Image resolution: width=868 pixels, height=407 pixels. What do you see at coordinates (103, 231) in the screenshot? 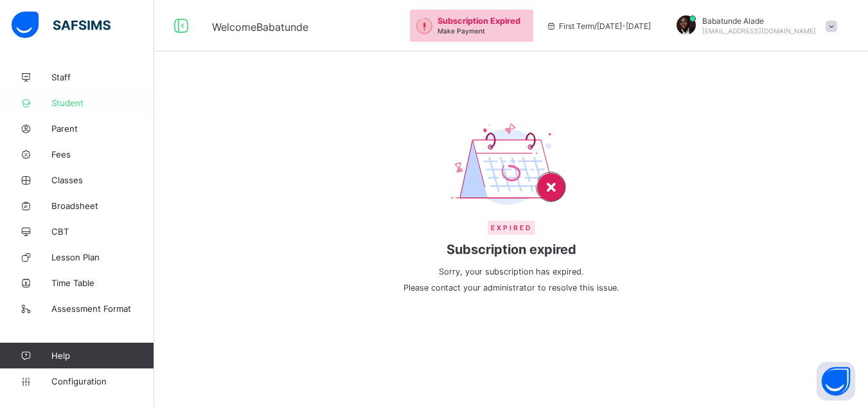
I see `span: CBT` at bounding box center [103, 231].